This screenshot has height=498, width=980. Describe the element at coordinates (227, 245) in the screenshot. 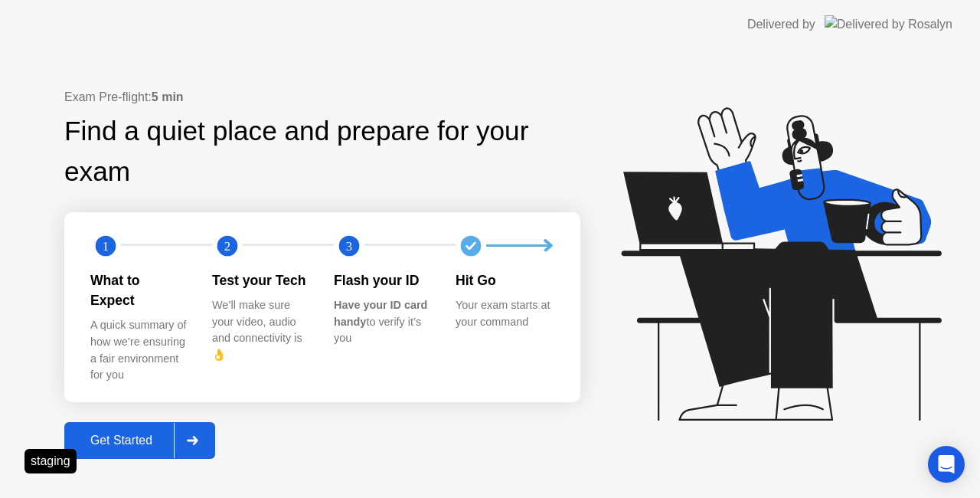

I see `text: 2` at that location.